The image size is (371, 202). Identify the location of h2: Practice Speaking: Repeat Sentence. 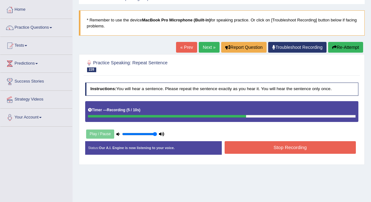
(170, 66).